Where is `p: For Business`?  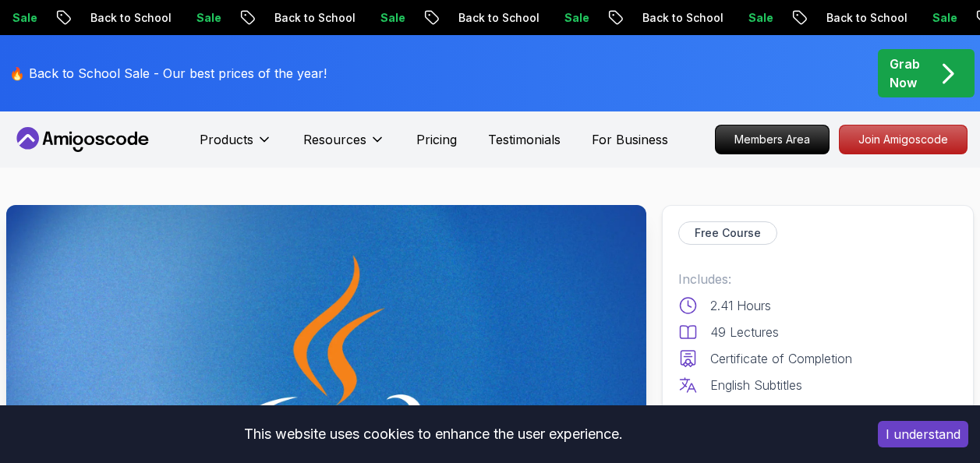
p: For Business is located at coordinates (630, 139).